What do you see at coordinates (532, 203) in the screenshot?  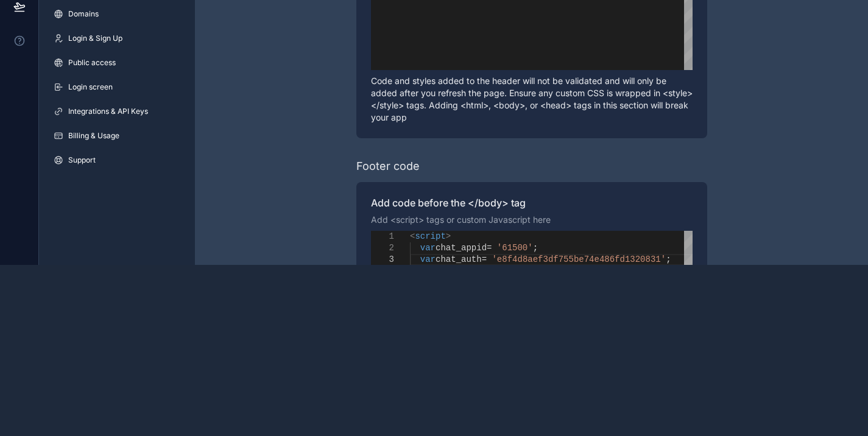 I see `label: Add code before the </body> tag` at bounding box center [532, 203].